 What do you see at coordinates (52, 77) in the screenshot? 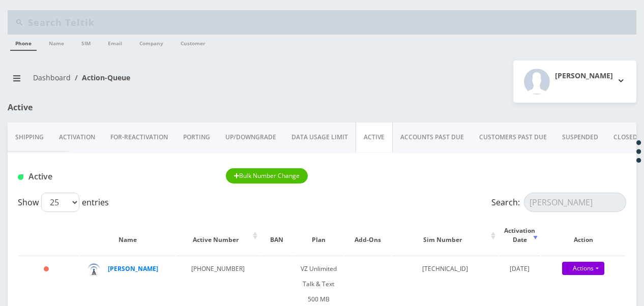
I see `a: Dashboard` at bounding box center [52, 77].